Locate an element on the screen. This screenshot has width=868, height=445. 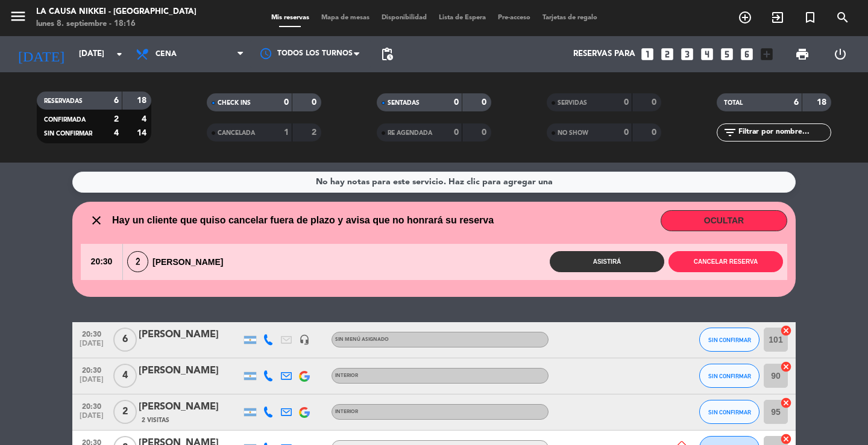
div: LOG OUT is located at coordinates (840, 54).